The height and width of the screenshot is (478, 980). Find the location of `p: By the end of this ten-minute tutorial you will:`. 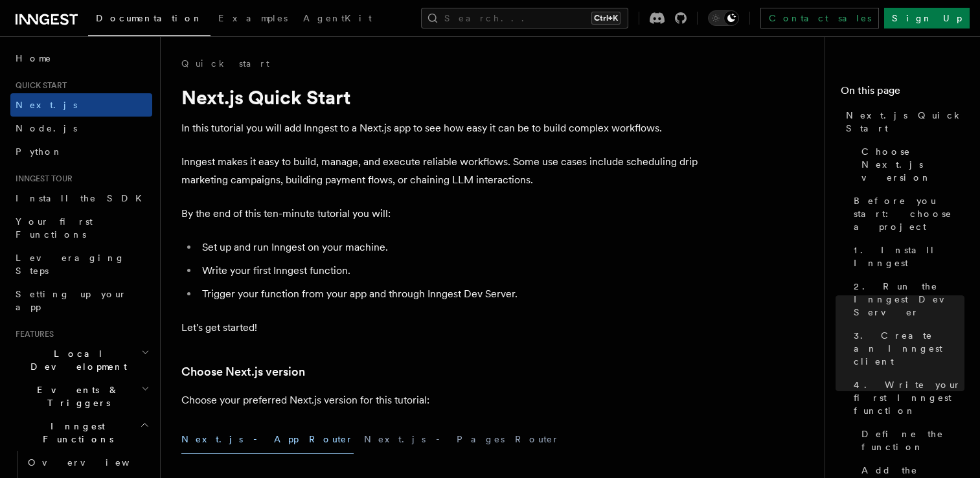

p: By the end of this ten-minute tutorial you will: is located at coordinates (441, 214).